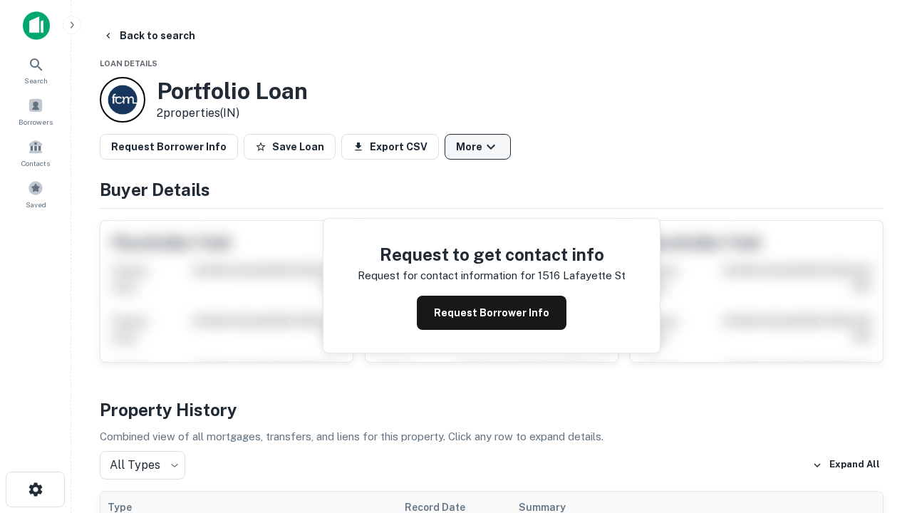  I want to click on div: Contacts, so click(36, 153).